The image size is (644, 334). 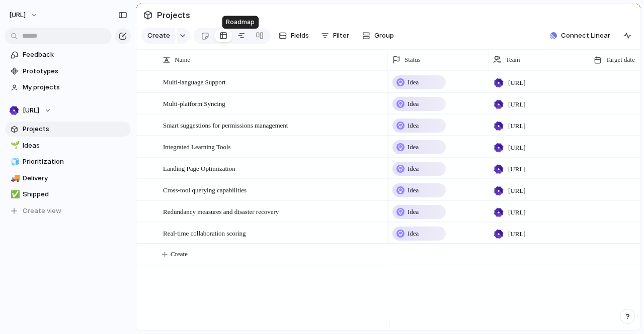 What do you see at coordinates (204, 232) in the screenshot?
I see `span: Real-time collaboration scoring` at bounding box center [204, 232].